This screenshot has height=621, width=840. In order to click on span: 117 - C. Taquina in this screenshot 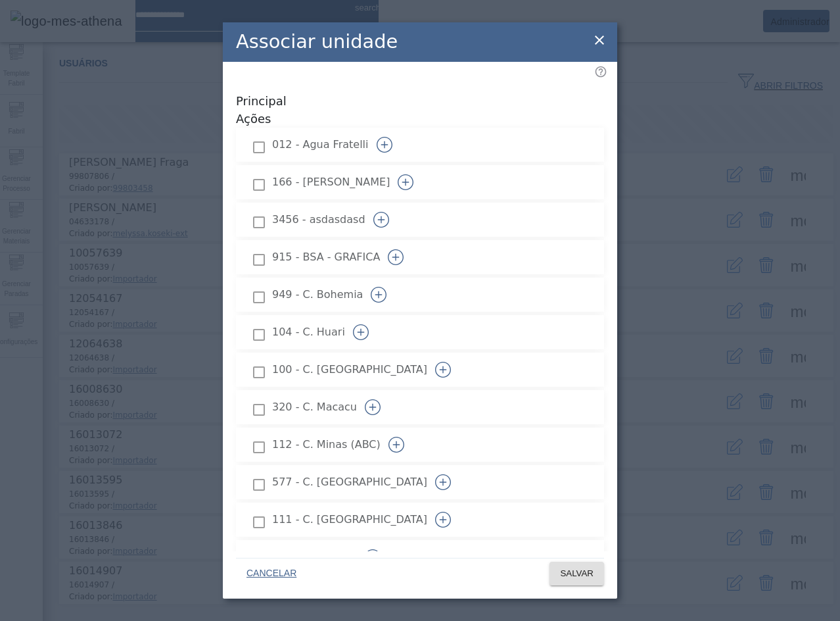, I will do `click(314, 557)`.